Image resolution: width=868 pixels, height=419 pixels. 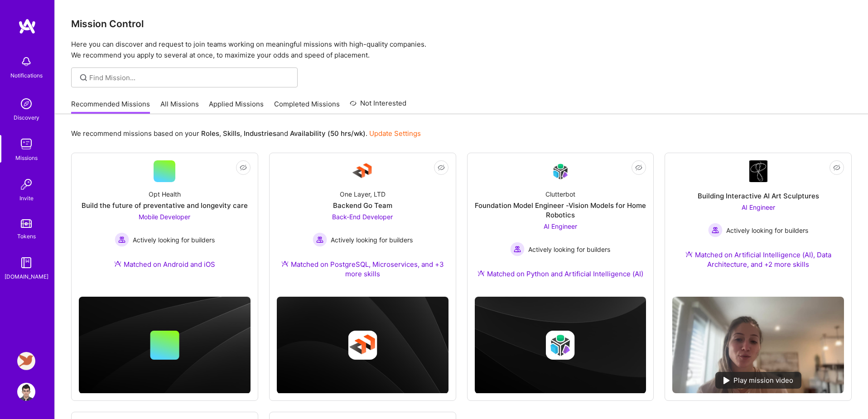 I want to click on img: tokens, so click(x=26, y=224).